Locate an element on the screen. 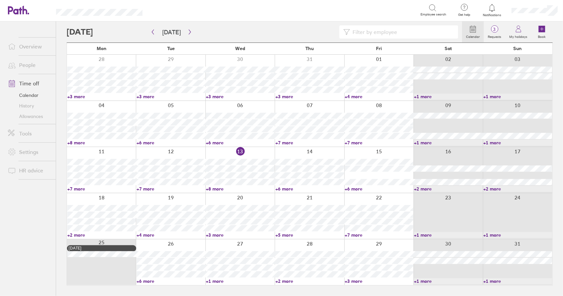 This screenshot has height=296, width=563. span: Get help is located at coordinates (464, 15).